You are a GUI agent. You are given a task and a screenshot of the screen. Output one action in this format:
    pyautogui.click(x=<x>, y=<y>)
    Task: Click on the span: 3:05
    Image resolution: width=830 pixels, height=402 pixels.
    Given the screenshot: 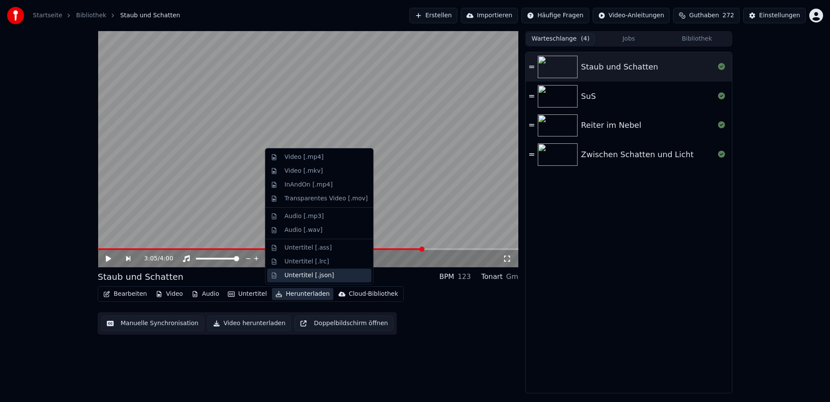 What is the action you would take?
    pyautogui.click(x=150, y=259)
    